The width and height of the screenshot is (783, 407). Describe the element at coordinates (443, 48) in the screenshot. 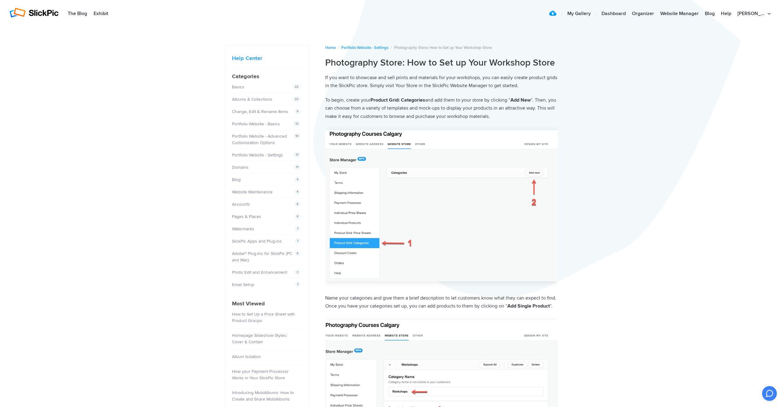

I see `span: Photography Store: How to Set up Your Workshop Store` at that location.